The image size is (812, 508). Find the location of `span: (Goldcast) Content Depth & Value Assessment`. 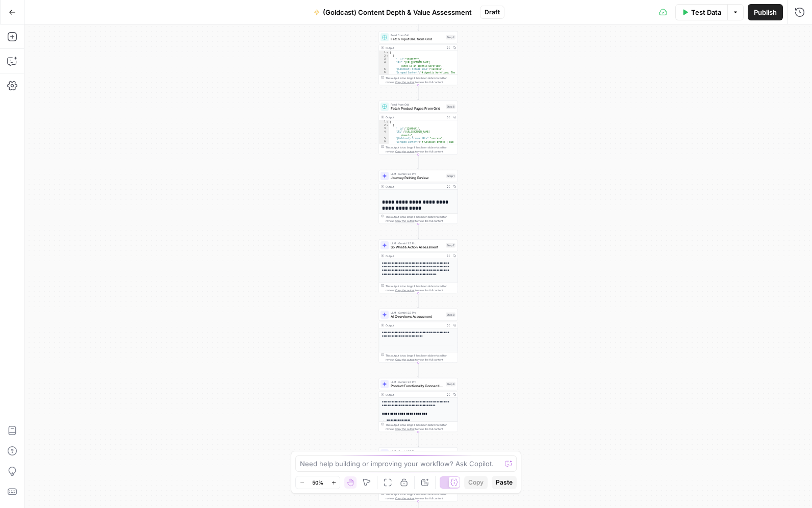

span: (Goldcast) Content Depth & Value Assessment is located at coordinates (398, 12).